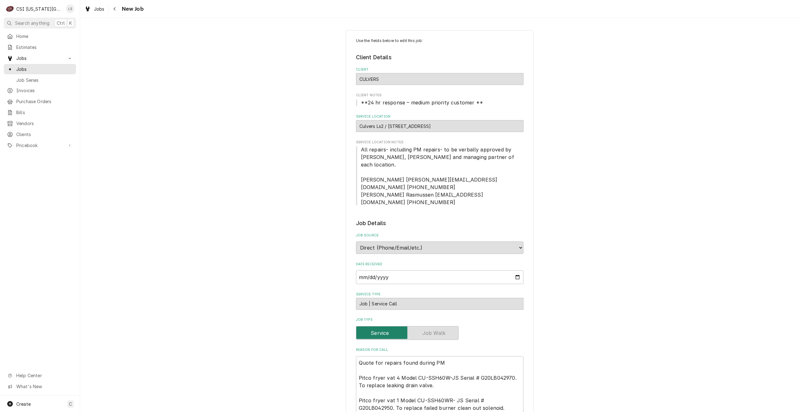  I want to click on div: Service, so click(440, 333).